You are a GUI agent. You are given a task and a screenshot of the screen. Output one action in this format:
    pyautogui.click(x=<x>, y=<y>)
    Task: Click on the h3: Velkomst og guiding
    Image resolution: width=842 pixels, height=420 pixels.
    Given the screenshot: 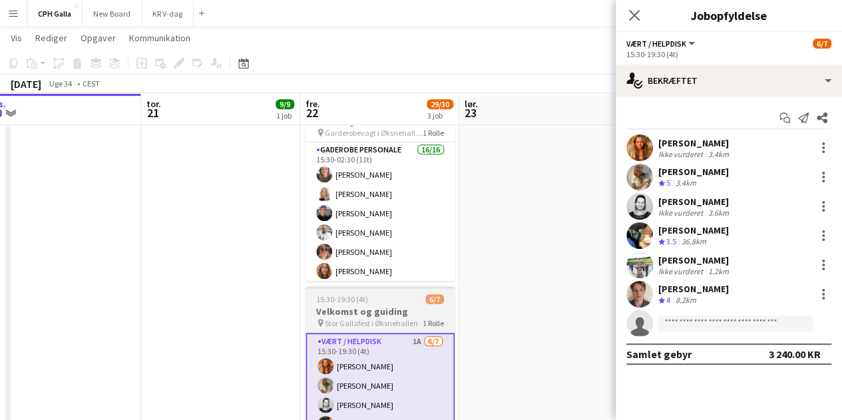 What is the action you would take?
    pyautogui.click(x=380, y=312)
    